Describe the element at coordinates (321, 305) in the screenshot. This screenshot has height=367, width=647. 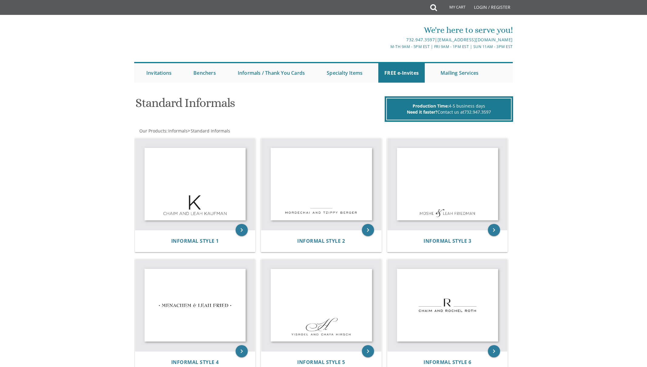
I see `img: Informal Style 5` at that location.